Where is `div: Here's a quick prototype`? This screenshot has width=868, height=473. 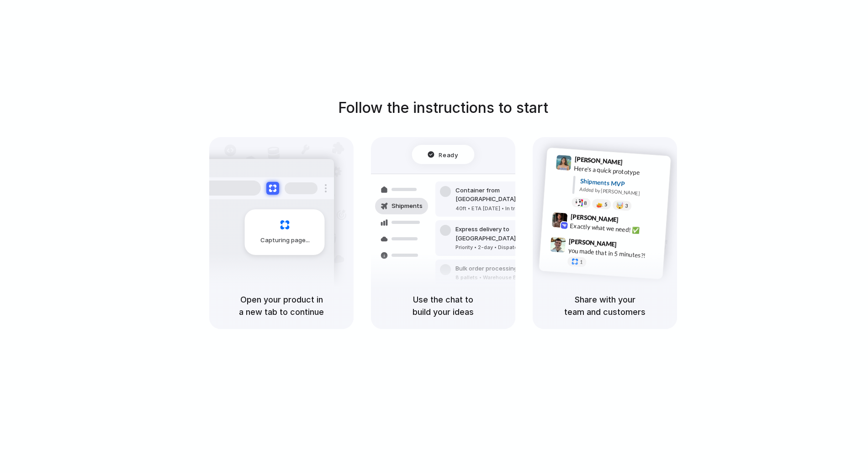 div: Here's a quick prototype is located at coordinates (619, 171).